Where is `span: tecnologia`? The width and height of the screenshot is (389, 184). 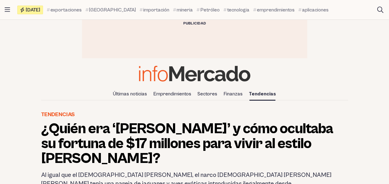
span: tecnologia is located at coordinates (238, 10).